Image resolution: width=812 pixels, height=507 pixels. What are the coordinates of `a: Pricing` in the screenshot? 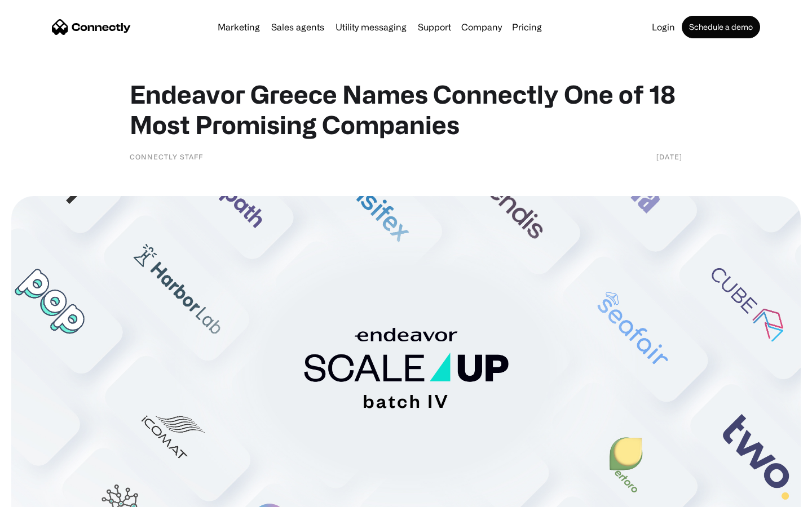 It's located at (526, 27).